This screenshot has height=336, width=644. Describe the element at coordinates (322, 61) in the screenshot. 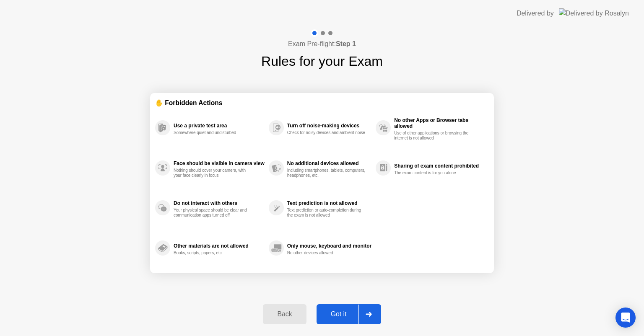

I see `h1: Rules for your Exam` at that location.